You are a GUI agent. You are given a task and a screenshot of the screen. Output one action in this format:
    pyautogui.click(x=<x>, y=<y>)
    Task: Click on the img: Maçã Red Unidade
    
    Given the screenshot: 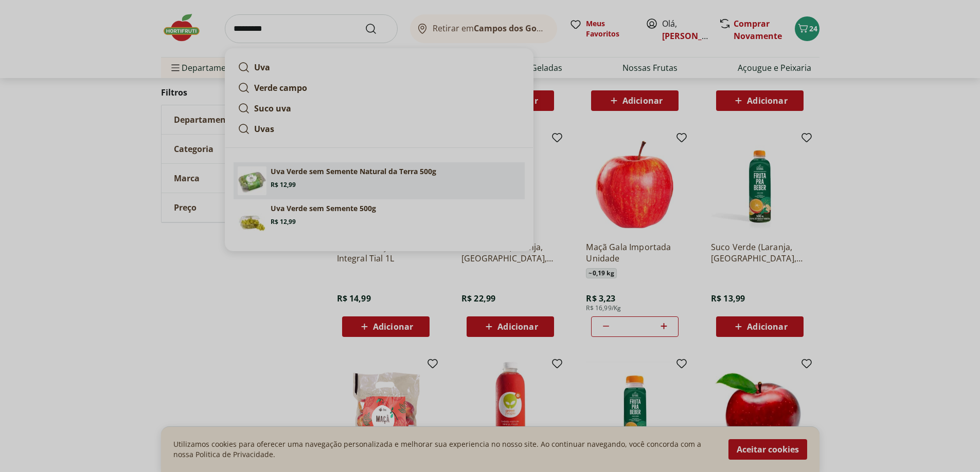 What is the action you would take?
    pyautogui.click(x=760, y=411)
    